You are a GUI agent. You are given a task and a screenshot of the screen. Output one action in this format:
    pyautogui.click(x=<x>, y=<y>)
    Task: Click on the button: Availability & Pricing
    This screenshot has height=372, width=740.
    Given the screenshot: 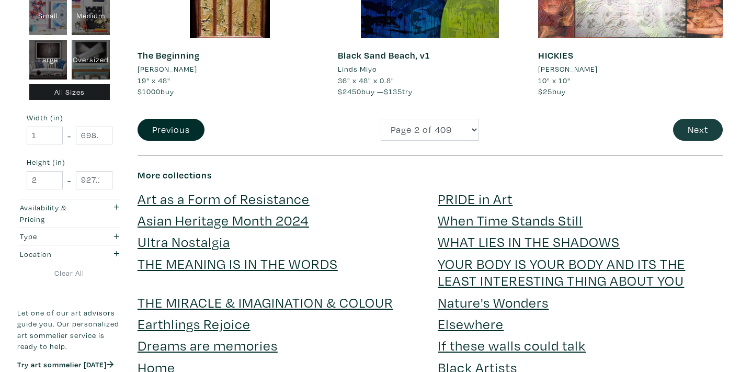 What is the action you would take?
    pyautogui.click(x=70, y=213)
    